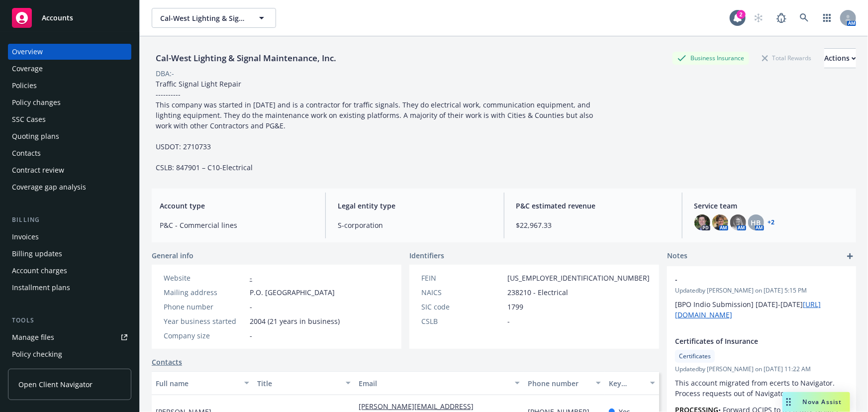 The width and height of the screenshot is (868, 412). Describe the element at coordinates (827, 18) in the screenshot. I see `a: Switch app` at that location.